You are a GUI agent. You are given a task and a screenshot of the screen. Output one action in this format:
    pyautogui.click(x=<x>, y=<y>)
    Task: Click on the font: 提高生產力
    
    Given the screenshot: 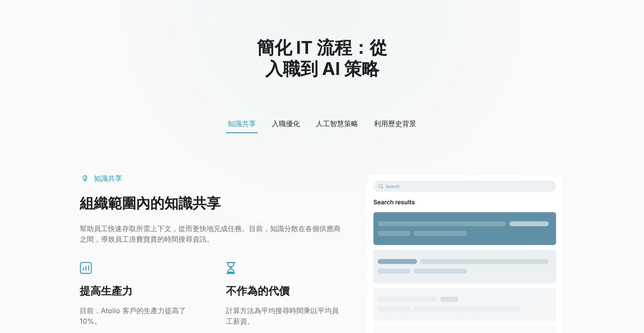 What is the action you would take?
    pyautogui.click(x=107, y=290)
    